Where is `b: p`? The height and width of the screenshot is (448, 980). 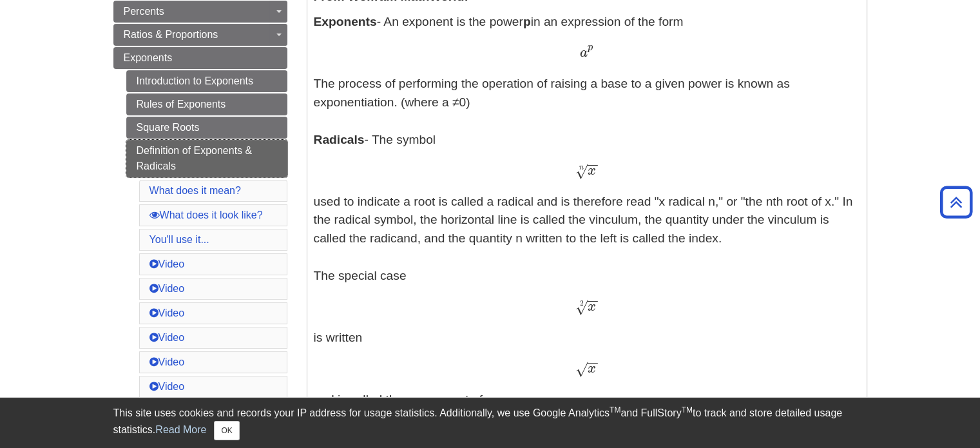 b: p is located at coordinates (527, 22).